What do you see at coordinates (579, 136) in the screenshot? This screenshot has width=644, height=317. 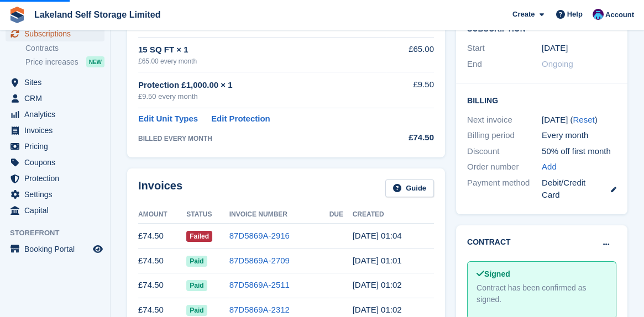 I see `div: Every month` at bounding box center [579, 136].